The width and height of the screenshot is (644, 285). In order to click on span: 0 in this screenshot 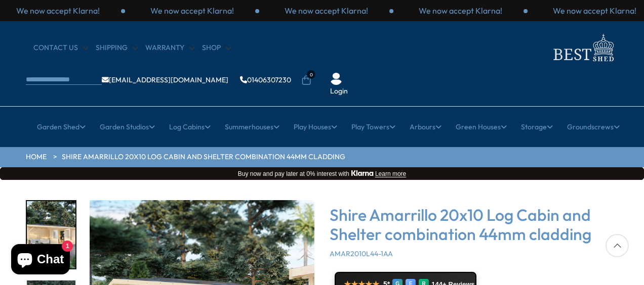, I will do `click(310, 74)`.